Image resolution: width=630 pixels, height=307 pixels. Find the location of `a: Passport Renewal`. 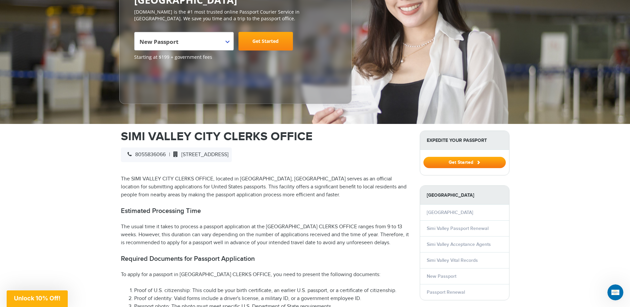

a: Passport Renewal is located at coordinates (445, 292).